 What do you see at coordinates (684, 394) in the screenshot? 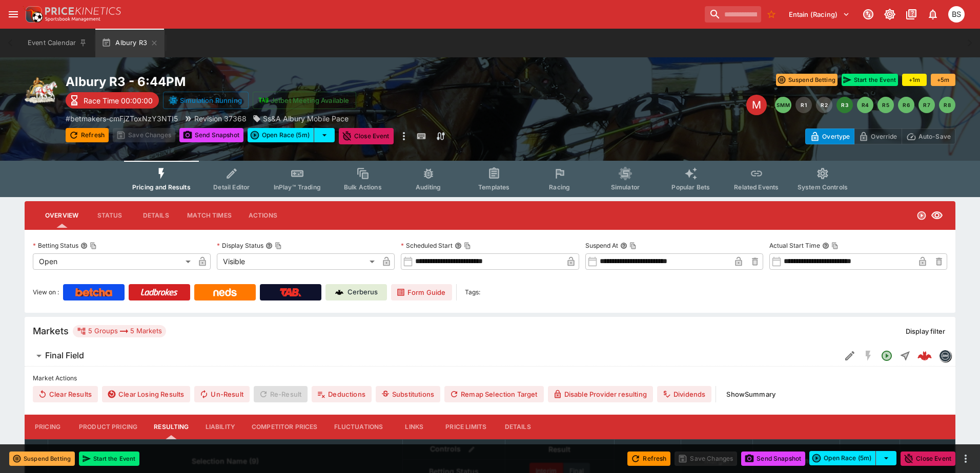
I see `button: Dividends` at bounding box center [684, 394].